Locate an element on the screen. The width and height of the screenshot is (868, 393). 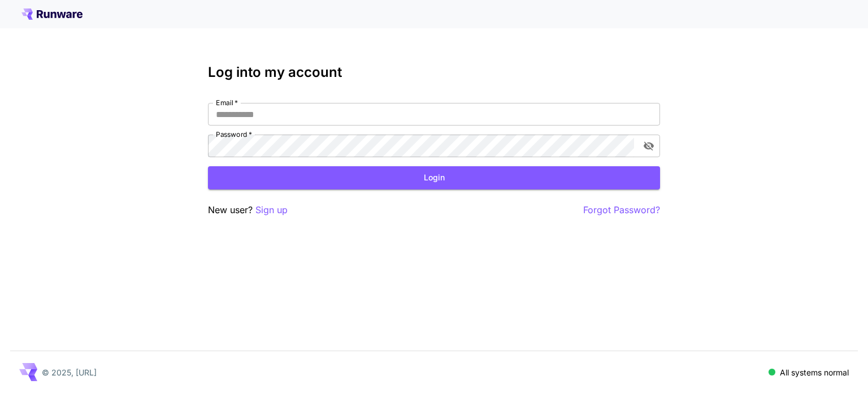
button: Forgot Password? is located at coordinates (621, 210).